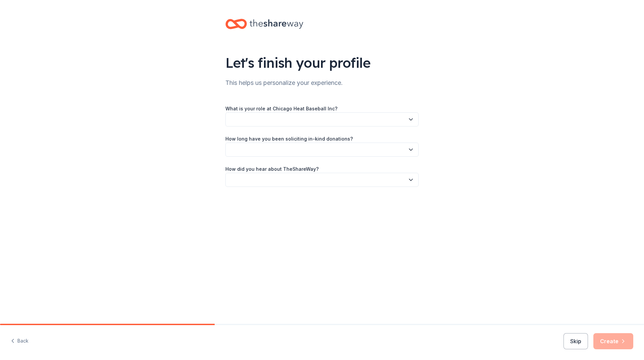 This screenshot has height=360, width=644. I want to click on button: Back, so click(20, 341).